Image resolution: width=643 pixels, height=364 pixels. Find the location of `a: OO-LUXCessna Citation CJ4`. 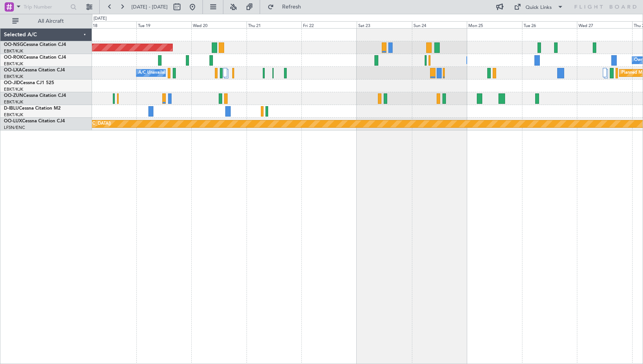

a: OO-LUXCessna Citation CJ4 is located at coordinates (35, 122).